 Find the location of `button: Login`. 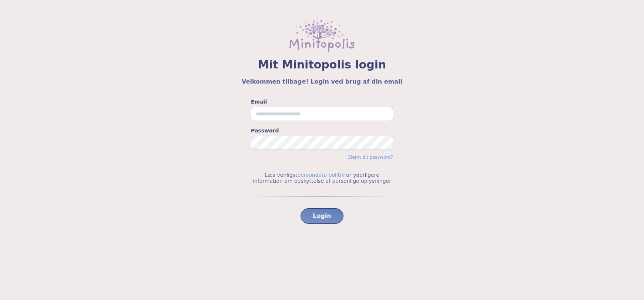

button: Login is located at coordinates (322, 216).